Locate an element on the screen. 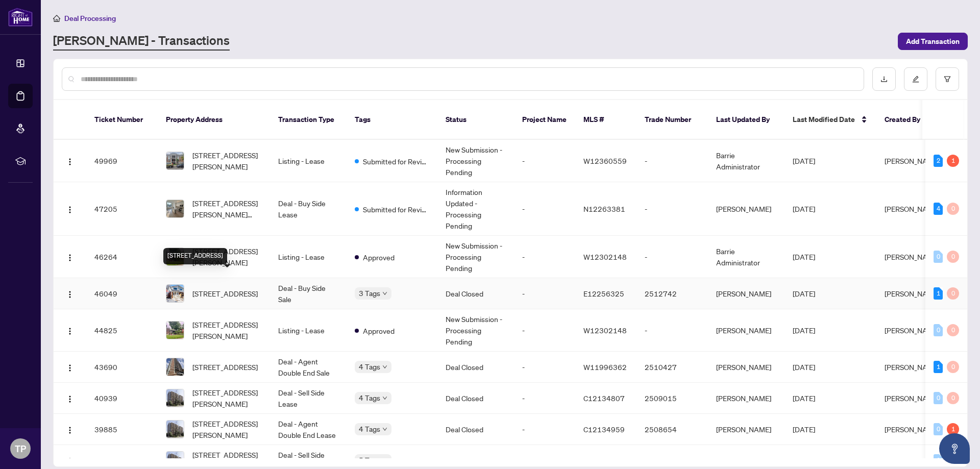 The image size is (980, 469). td: 39885 is located at coordinates (122, 429).